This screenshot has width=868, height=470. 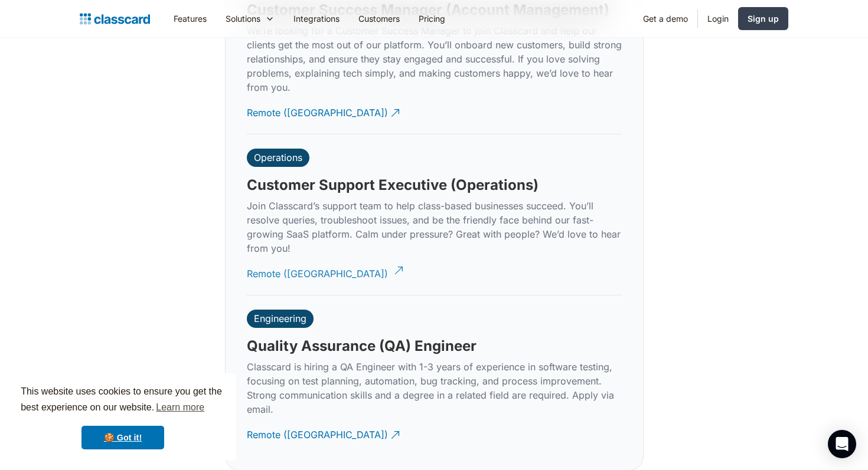 I want to click on a: Integrations, so click(x=317, y=18).